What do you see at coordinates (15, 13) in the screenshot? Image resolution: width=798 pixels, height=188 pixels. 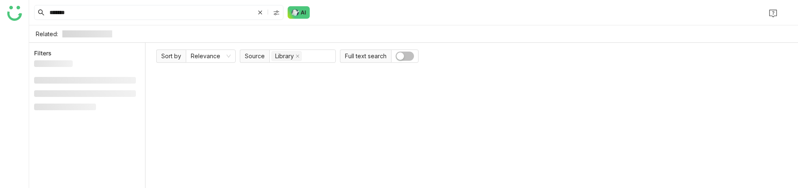 I see `img: logo` at bounding box center [15, 13].